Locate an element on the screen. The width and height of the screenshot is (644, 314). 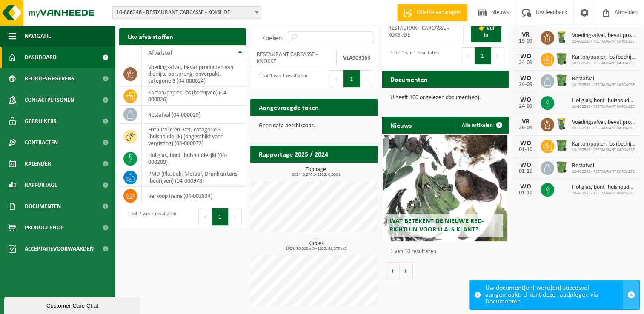
span: Kalender is located at coordinates (38, 164).